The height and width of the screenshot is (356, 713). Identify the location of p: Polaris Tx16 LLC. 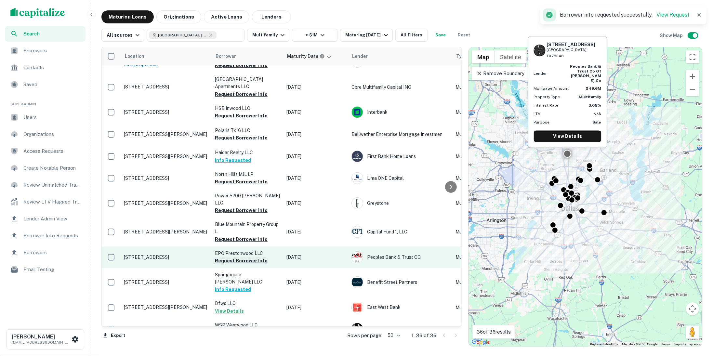
(247, 130).